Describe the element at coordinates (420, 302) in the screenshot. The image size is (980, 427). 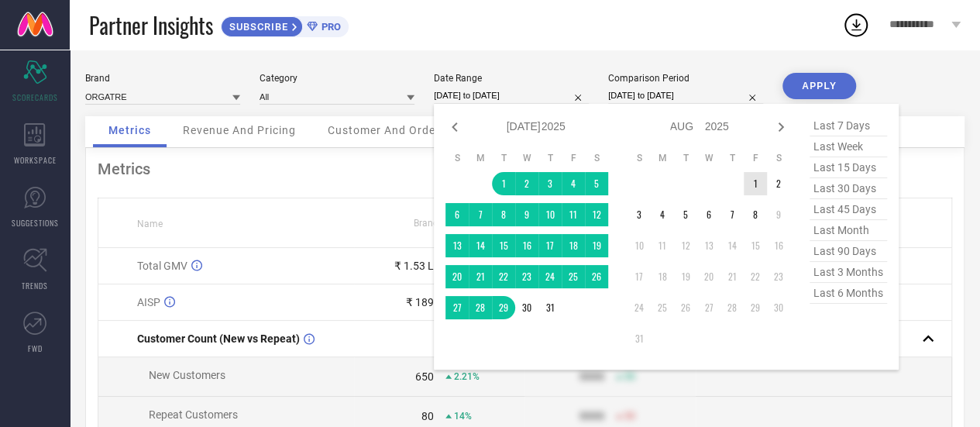
I see `div: ₹ 189` at that location.